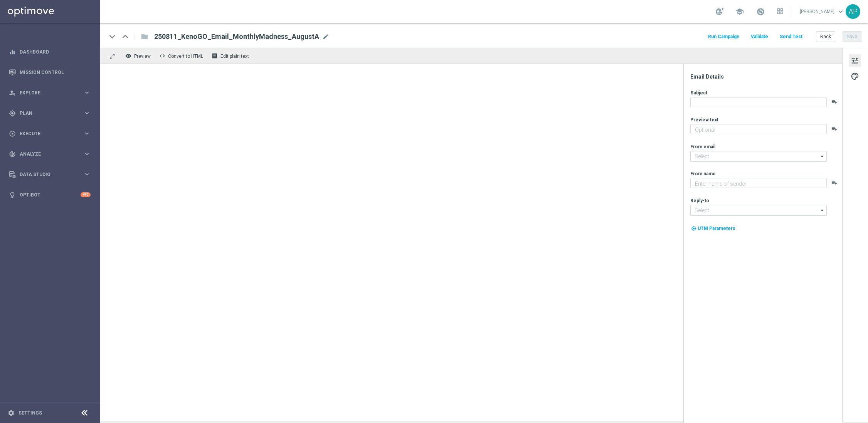 The width and height of the screenshot is (868, 423). I want to click on button: Mission Control, so click(50, 72).